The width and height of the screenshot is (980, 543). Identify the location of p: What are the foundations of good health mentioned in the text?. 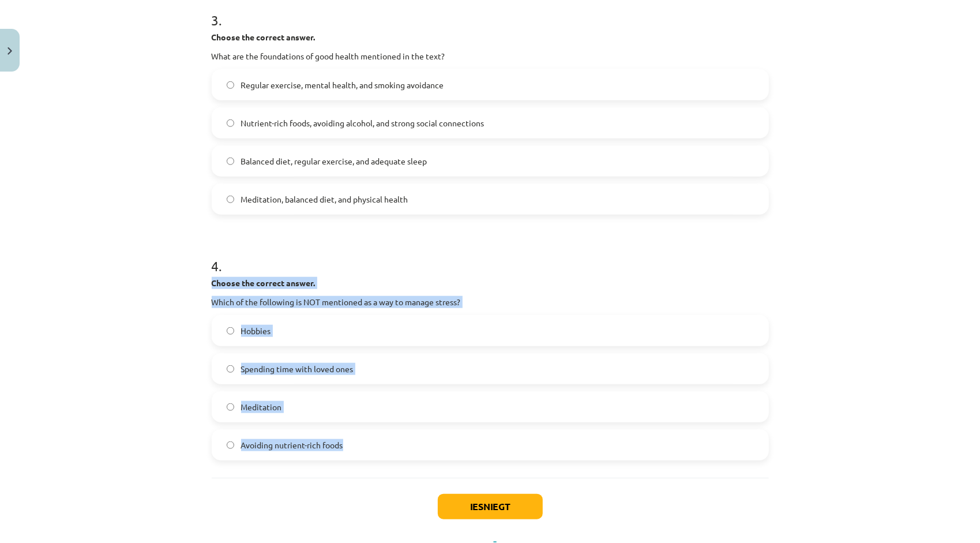
(490, 56).